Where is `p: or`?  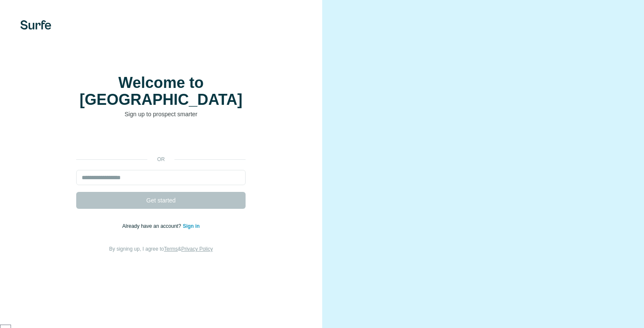
p: or is located at coordinates (161, 159).